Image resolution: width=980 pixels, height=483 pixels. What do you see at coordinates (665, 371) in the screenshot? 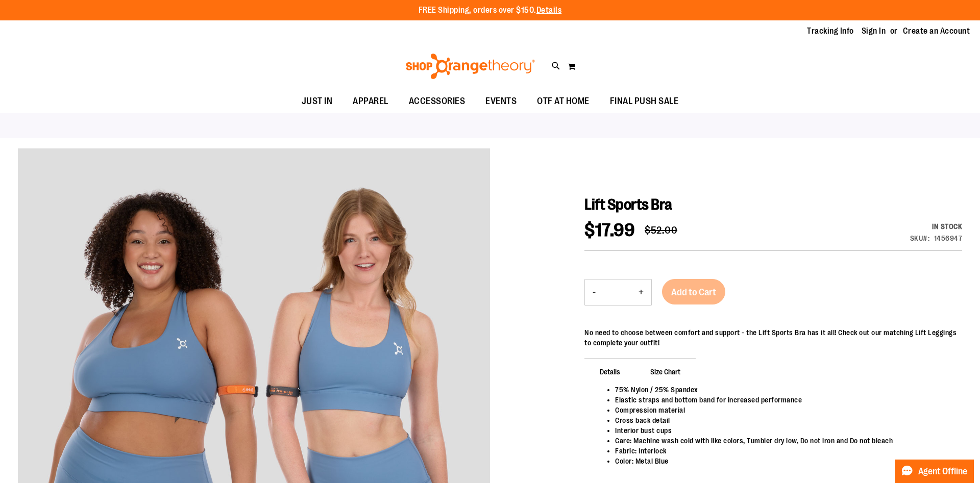
I see `span: Size Chart` at bounding box center [665, 371].